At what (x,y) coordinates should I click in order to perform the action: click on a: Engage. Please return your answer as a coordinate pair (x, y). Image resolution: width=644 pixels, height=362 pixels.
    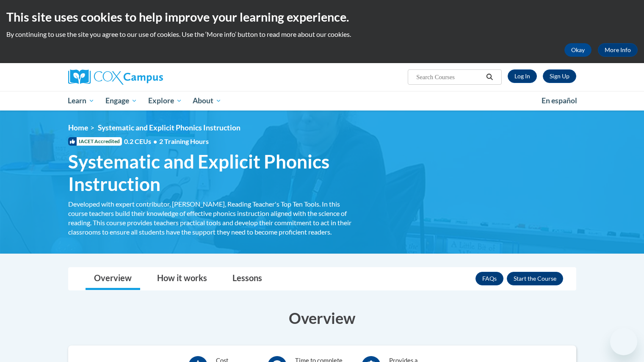
    Looking at the image, I should click on (121, 100).